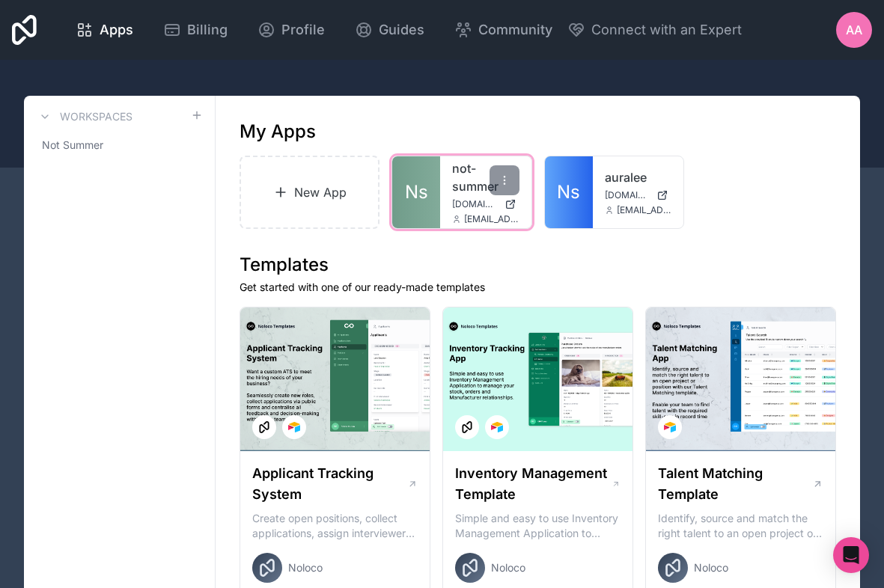  I want to click on p: Create open positions, collect applications, assign interviewers, centralise candidate feedback a..., so click(335, 526).